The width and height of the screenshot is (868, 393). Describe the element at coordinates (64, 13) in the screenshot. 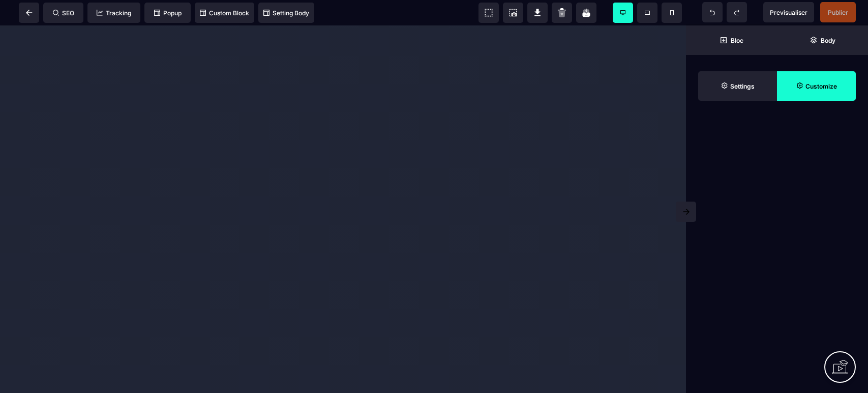

I see `span: SEO` at that location.